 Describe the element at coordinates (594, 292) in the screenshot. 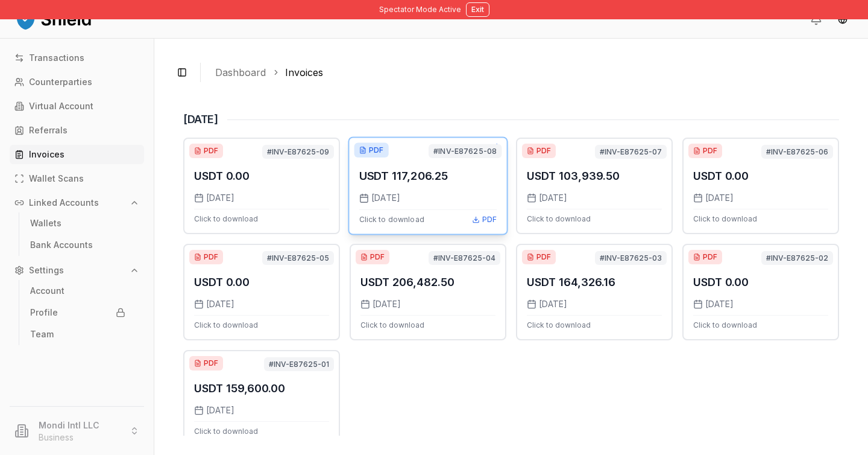

I see `div: Download invoice USDT 164,326.16 from 8/8/2025` at that location.